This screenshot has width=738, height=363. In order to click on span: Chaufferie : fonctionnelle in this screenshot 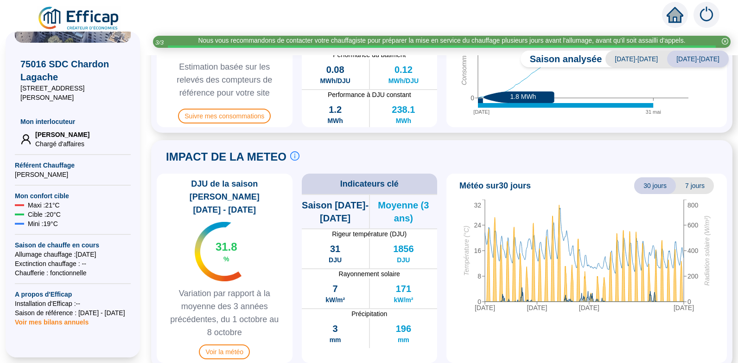, I will do `click(73, 273)`.